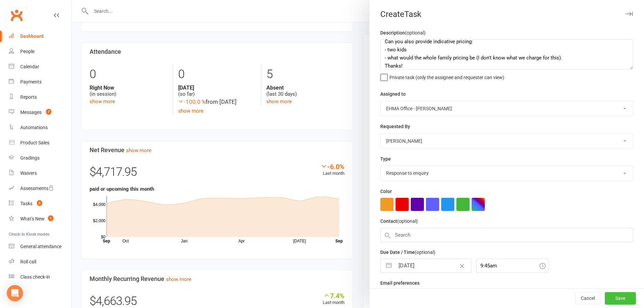 This screenshot has height=308, width=644. Describe the element at coordinates (40, 246) in the screenshot. I see `a: General attendance kiosk mode` at that location.